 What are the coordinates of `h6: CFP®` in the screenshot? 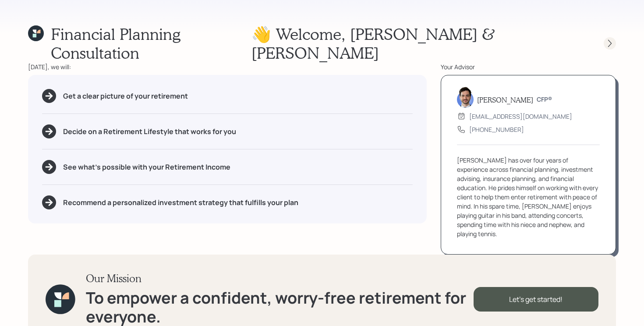 It's located at (544, 100).